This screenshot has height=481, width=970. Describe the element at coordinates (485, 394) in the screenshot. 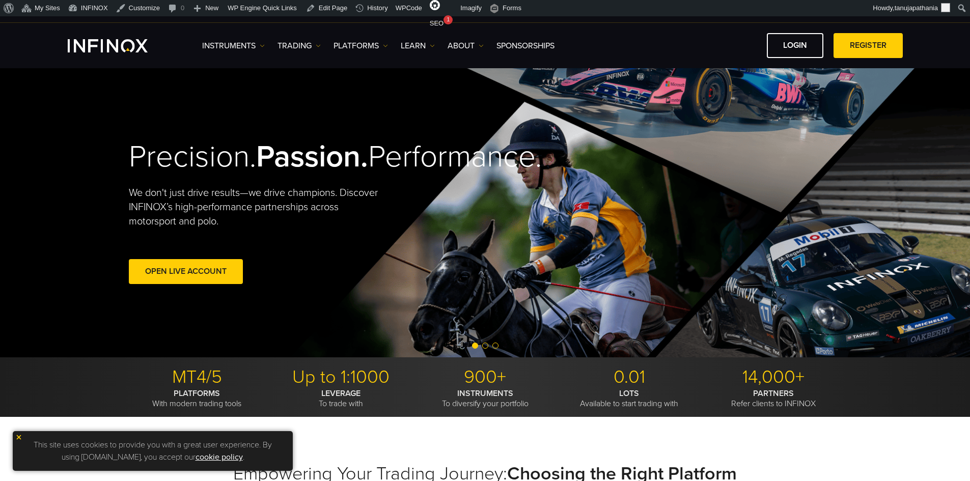

I see `strong: INSTRUMENTS` at that location.